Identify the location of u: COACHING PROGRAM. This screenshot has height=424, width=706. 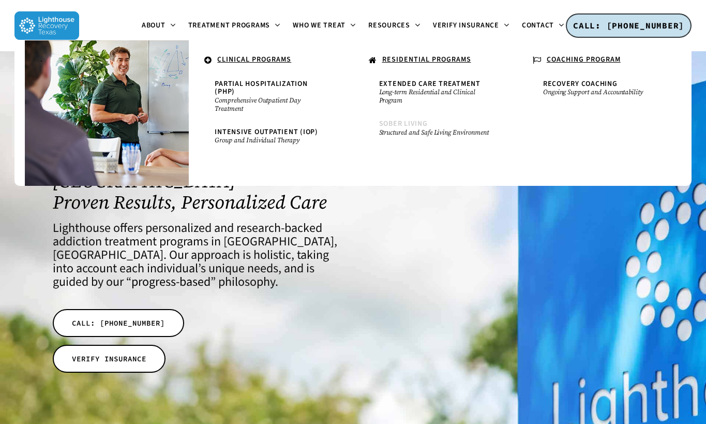
(583, 59).